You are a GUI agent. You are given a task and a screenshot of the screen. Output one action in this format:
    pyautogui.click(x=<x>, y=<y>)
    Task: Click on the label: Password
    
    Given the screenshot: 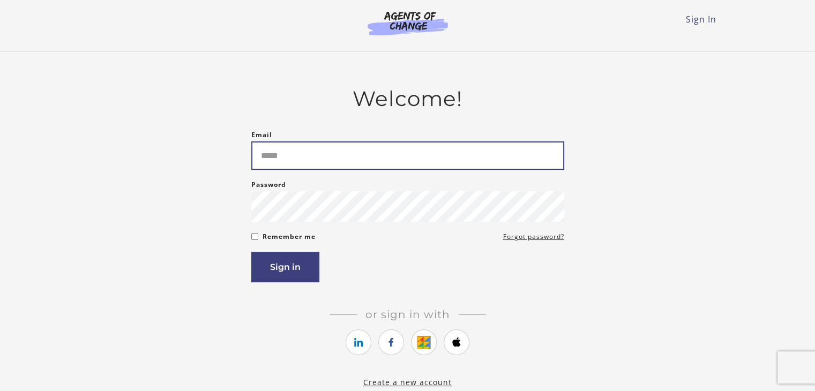 What is the action you would take?
    pyautogui.click(x=268, y=185)
    